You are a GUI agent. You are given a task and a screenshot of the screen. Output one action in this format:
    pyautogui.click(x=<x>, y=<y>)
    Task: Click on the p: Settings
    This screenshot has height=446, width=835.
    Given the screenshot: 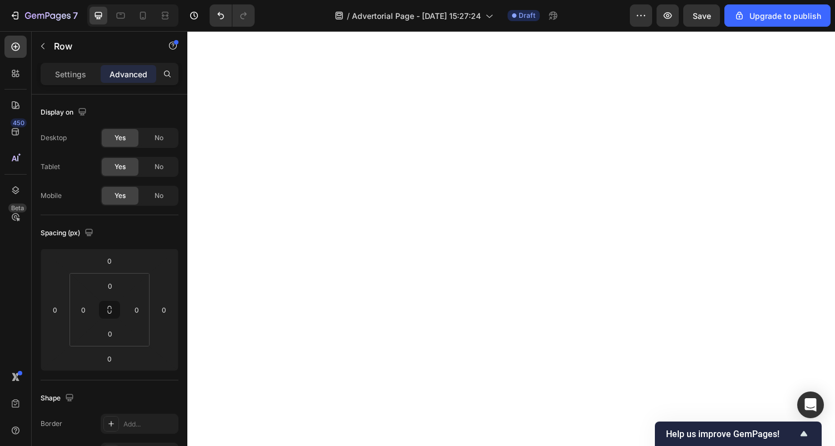 What is the action you would take?
    pyautogui.click(x=71, y=74)
    